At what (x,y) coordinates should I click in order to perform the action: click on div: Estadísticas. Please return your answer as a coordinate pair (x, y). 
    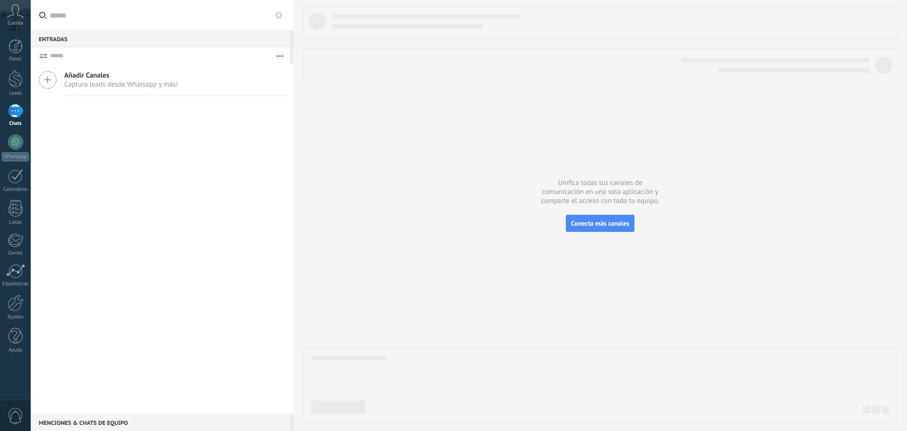
    Looking at the image, I should click on (16, 284).